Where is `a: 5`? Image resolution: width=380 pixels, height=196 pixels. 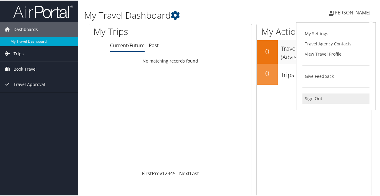 a: 5 is located at coordinates (174, 173).